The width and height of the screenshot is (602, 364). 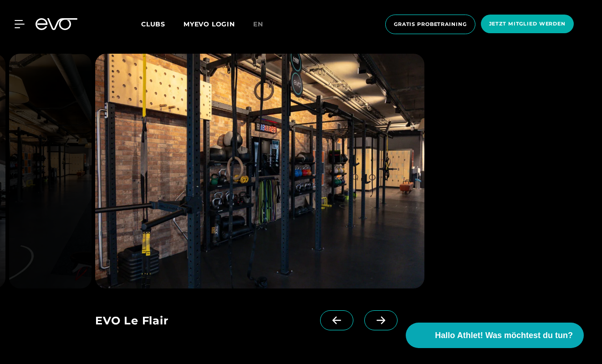 What do you see at coordinates (494, 335) in the screenshot?
I see `button: Hallo Athlet! Was möchtest du tun?` at bounding box center [494, 335].